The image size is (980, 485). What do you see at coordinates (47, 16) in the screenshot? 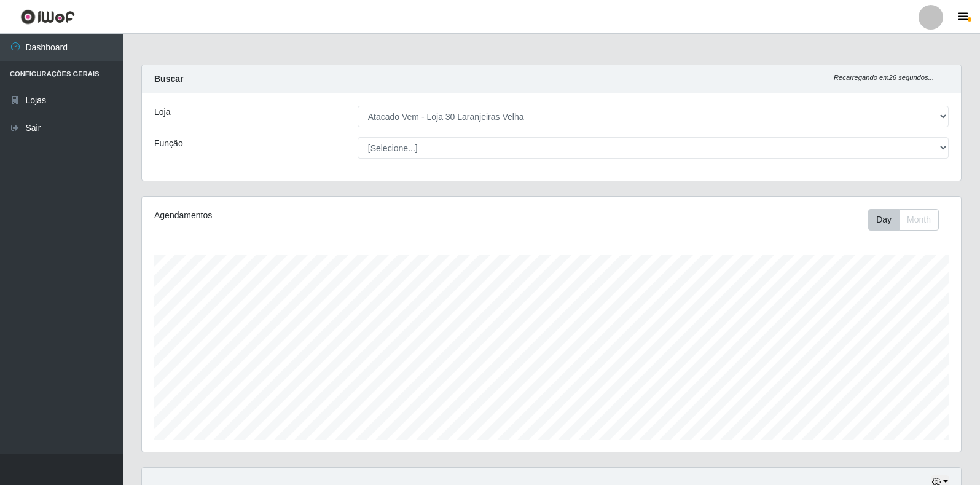
I see `img: CoreUI Logo` at bounding box center [47, 16].